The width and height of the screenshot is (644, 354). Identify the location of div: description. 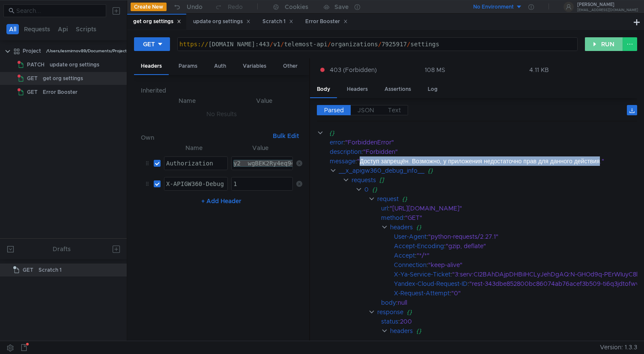
(346, 152).